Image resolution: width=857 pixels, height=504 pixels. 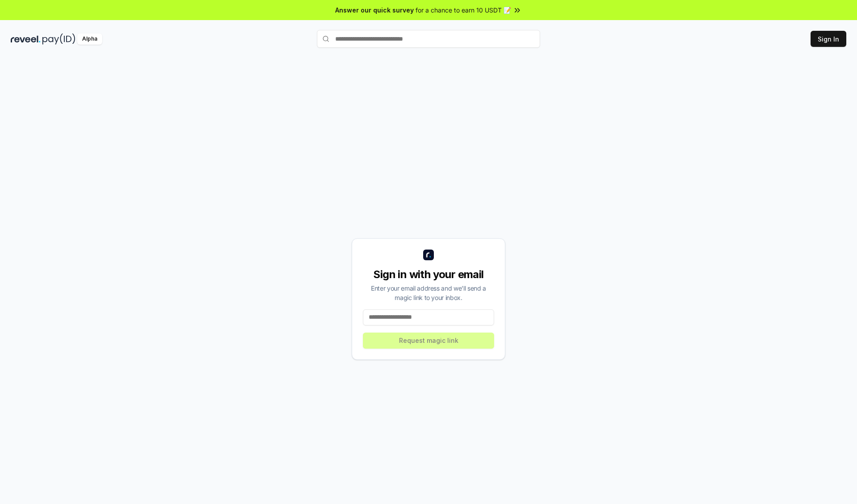 I want to click on div: Enter your email address and we’ll send a magic link to your inbox., so click(x=428, y=292).